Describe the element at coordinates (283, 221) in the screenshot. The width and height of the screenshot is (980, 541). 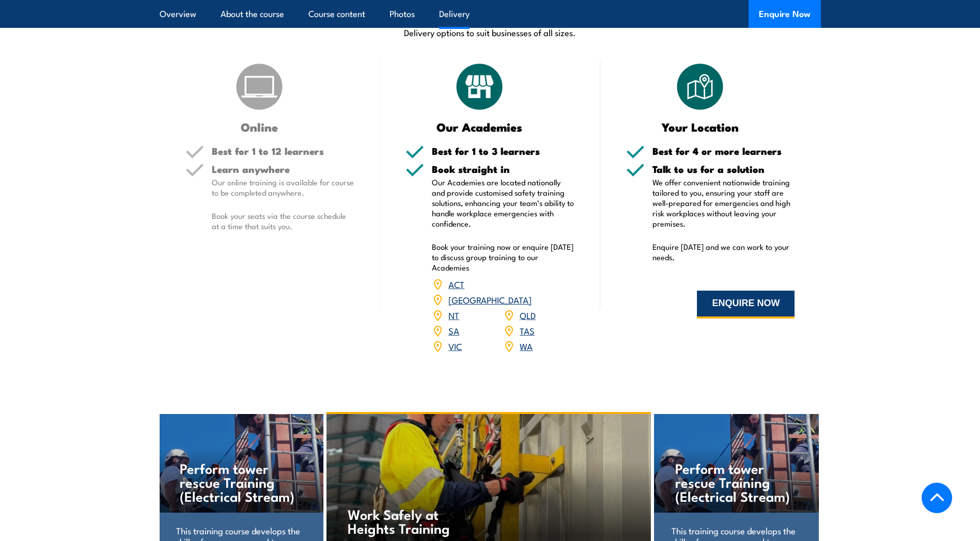
I see `p: Book your seats via the course schedule at a time that suits you.` at that location.